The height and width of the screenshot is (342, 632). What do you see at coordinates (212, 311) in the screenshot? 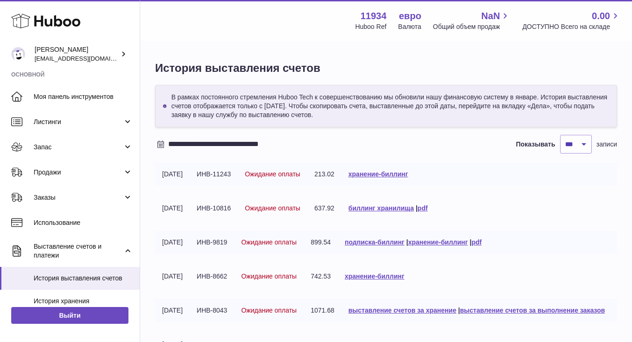
I see `font: ИНВ-8043` at bounding box center [212, 311].